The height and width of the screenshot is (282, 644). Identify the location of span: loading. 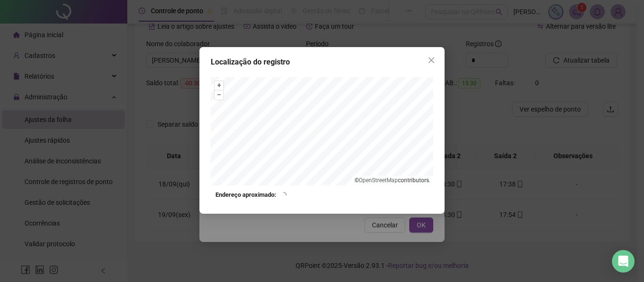
(284, 195).